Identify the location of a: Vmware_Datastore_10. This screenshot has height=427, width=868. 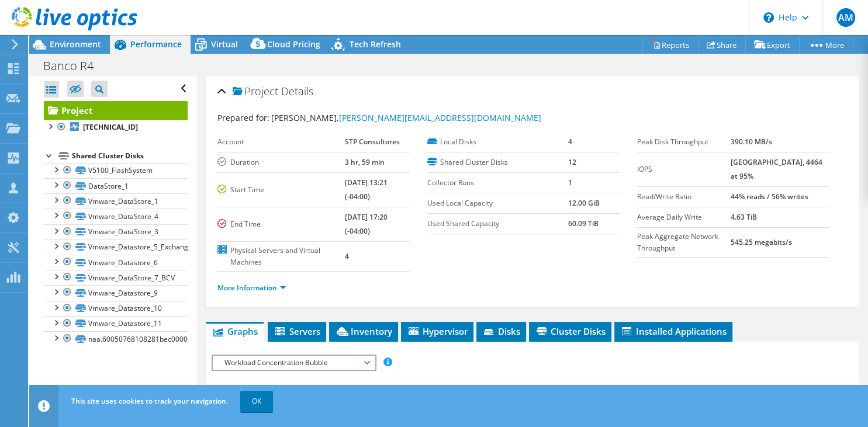
(116, 308).